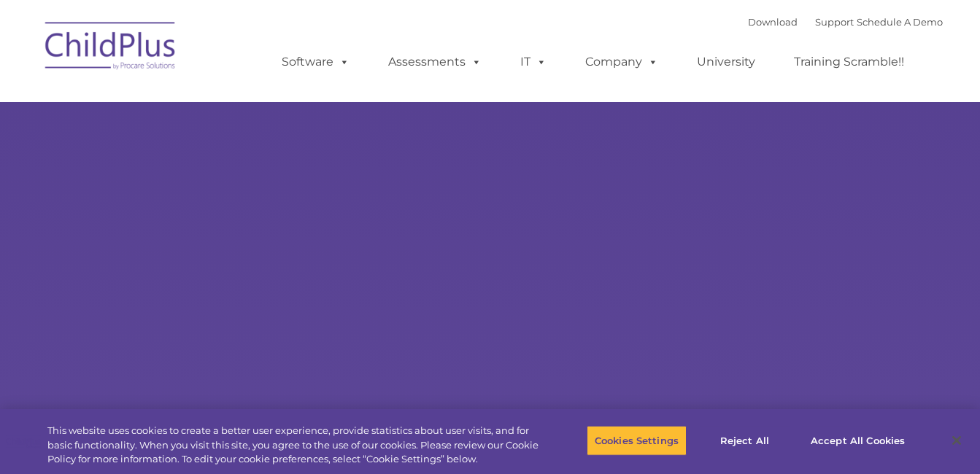  I want to click on button: Accept All Cookies, so click(857, 441).